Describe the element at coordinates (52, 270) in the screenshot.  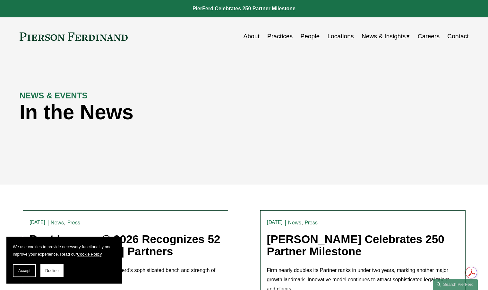
I see `span: Decline` at that location.